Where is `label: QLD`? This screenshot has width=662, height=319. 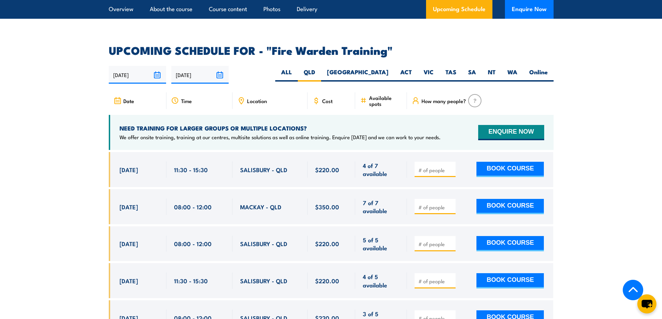 label: QLD is located at coordinates (309, 75).